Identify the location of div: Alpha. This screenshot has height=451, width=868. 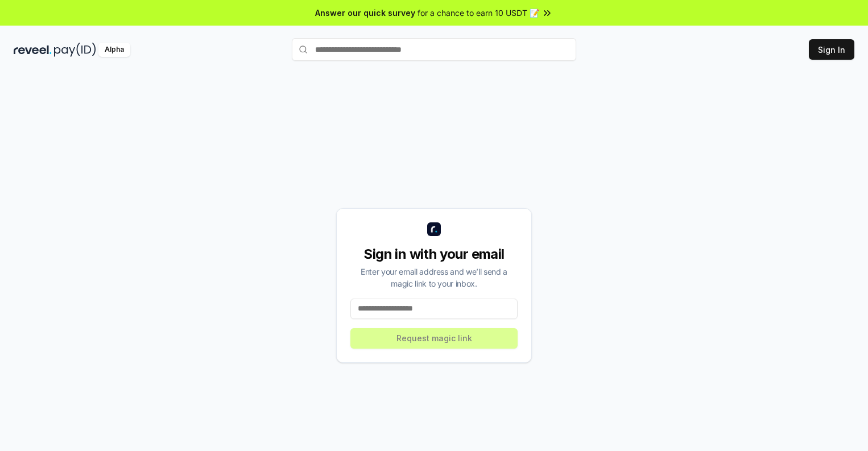
(114, 50).